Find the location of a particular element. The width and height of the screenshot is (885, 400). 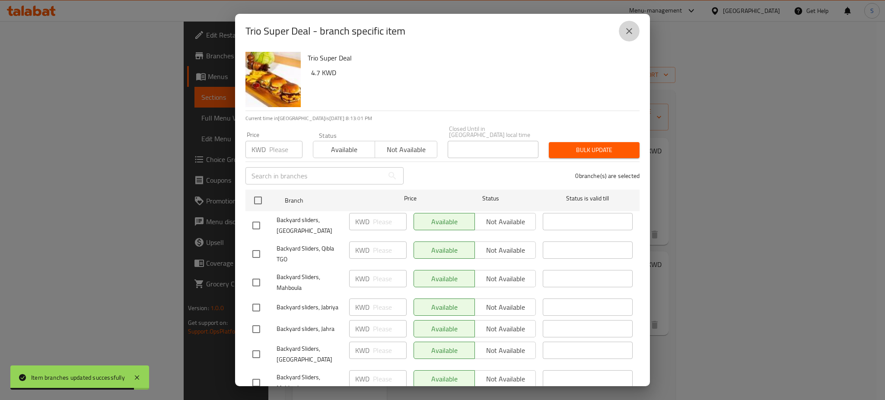

span: Backyard Sliders, Qibla TGO is located at coordinates (310, 254).